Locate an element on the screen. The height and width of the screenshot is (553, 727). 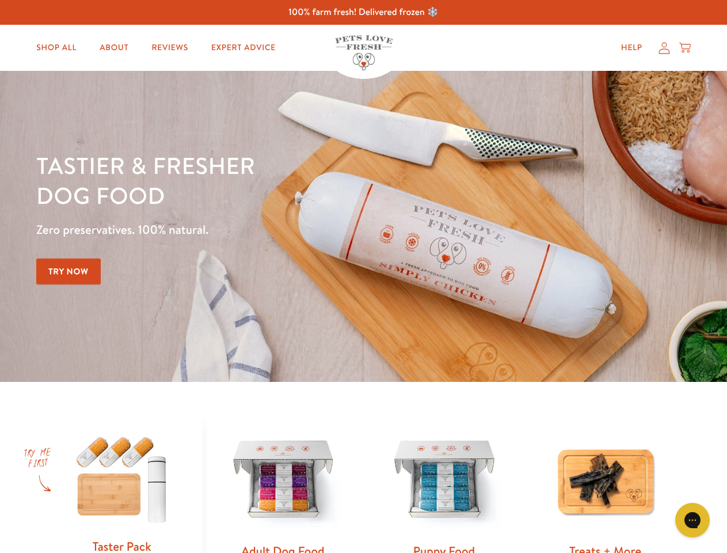
a: About is located at coordinates (114, 48).